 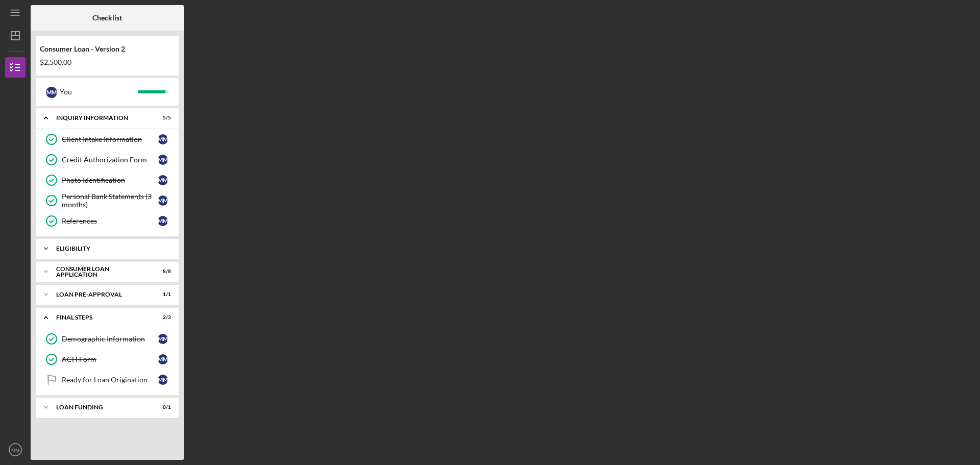 I want to click on div: Personal Bank Statements (3 months), so click(x=110, y=201).